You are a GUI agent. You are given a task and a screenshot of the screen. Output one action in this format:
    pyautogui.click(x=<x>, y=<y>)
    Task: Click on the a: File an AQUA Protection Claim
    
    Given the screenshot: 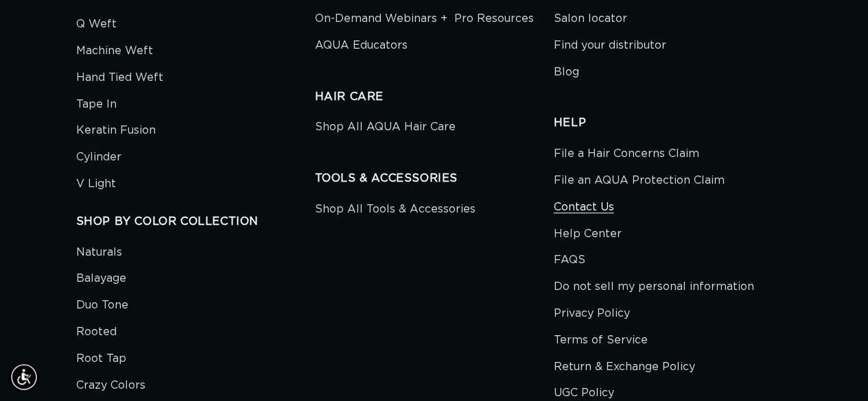 What is the action you would take?
    pyautogui.click(x=639, y=181)
    